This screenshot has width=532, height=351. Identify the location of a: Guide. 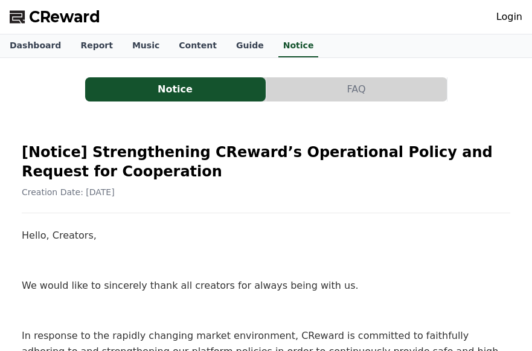
(250, 46).